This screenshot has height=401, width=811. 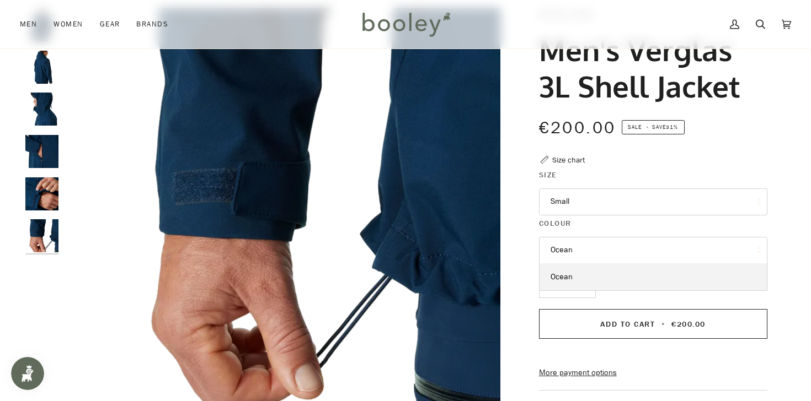 What do you see at coordinates (653, 127) in the screenshot?
I see `span: Save` at bounding box center [653, 127].